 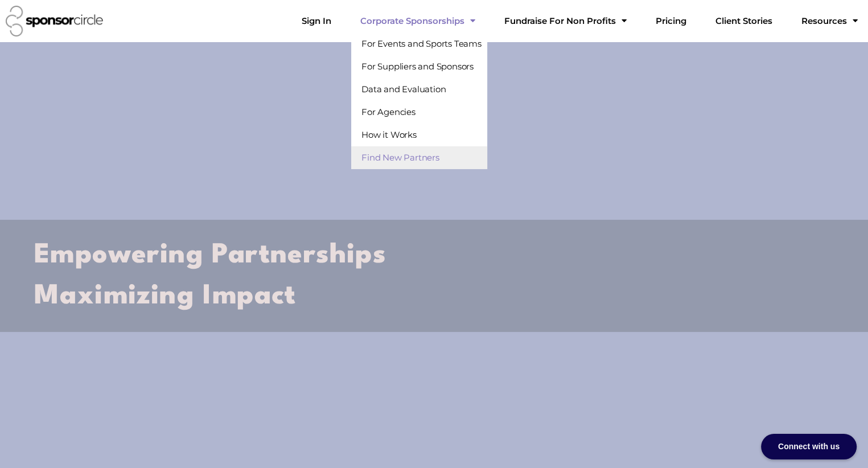 What do you see at coordinates (419, 44) in the screenshot?
I see `a: For Events and Sports Teams` at bounding box center [419, 44].